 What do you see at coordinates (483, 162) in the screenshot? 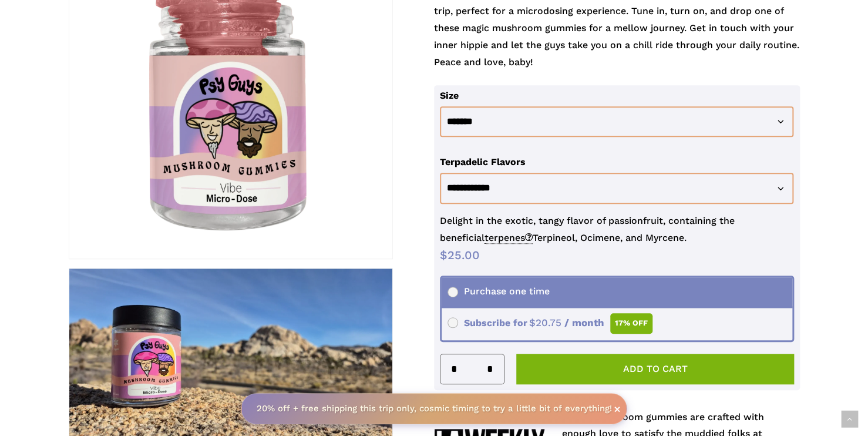
I see `label: Terpadelic Flavors` at bounding box center [483, 162].